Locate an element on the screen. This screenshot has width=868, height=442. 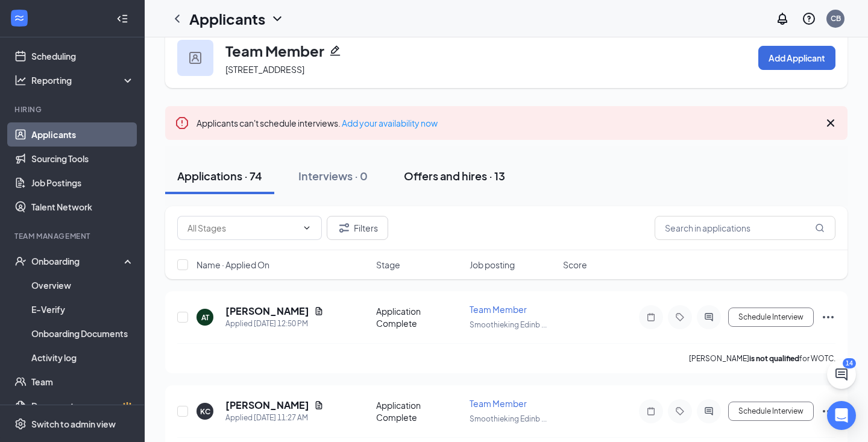
span: Applicants can't schedule interviews. is located at coordinates (317, 123).